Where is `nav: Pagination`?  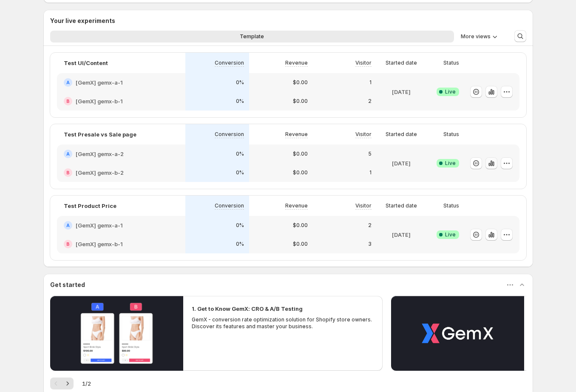 nav: Pagination is located at coordinates (61, 383).